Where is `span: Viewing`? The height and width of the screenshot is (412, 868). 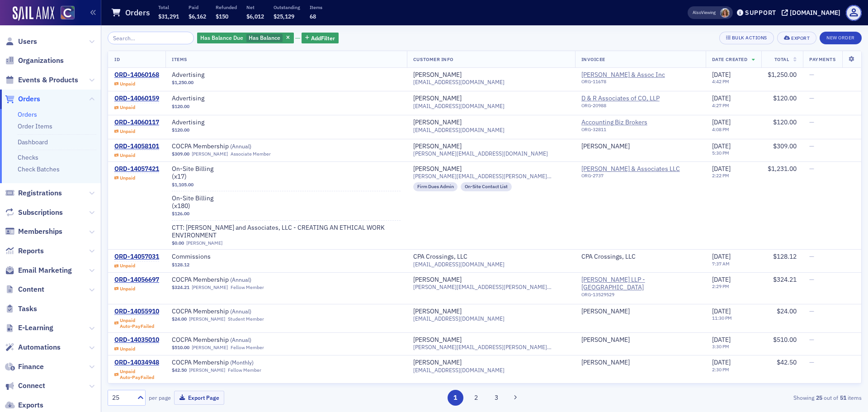
span: Viewing is located at coordinates (704, 13).